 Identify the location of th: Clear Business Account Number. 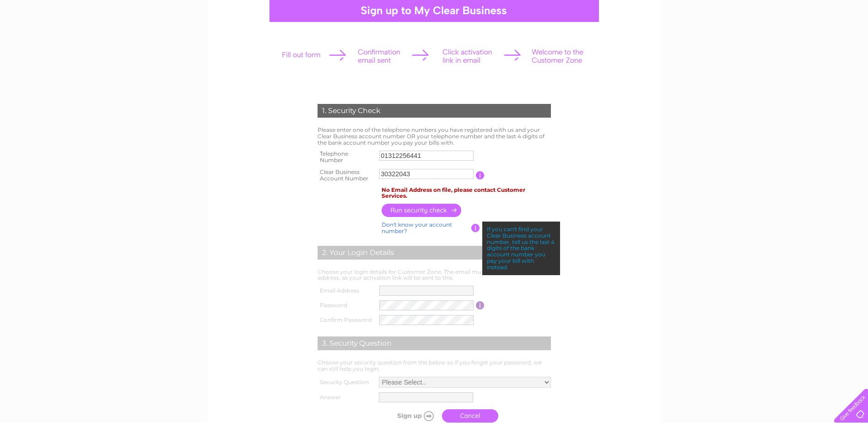
(346, 175).